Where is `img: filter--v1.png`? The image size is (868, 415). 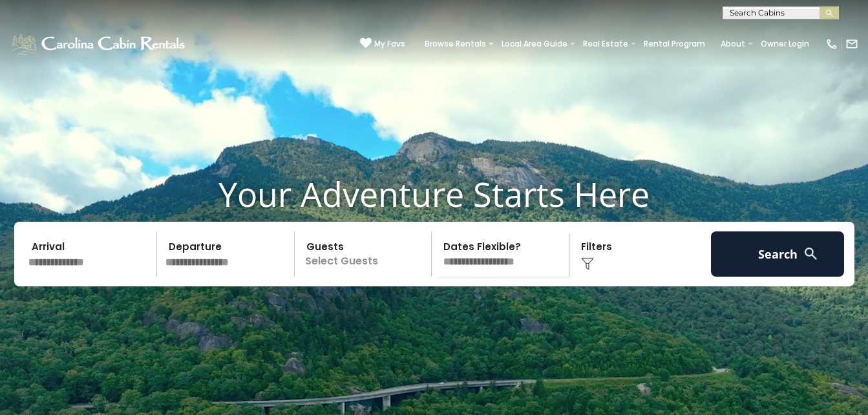 img: filter--v1.png is located at coordinates (587, 264).